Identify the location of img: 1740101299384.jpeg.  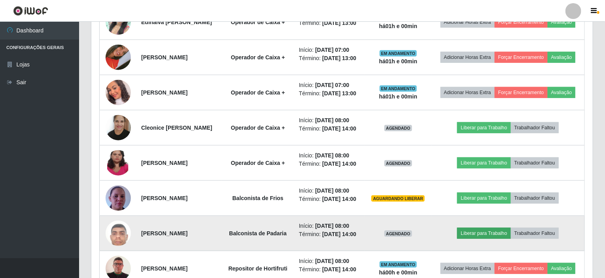
(118, 163).